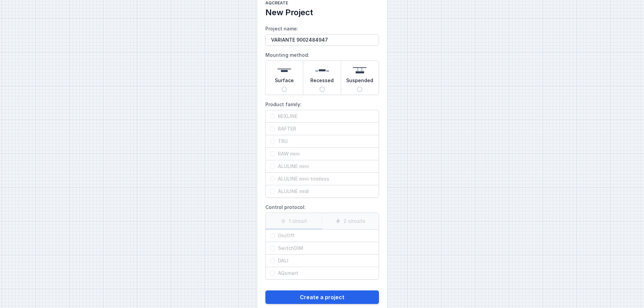 The height and width of the screenshot is (308, 644). What do you see at coordinates (322, 4) in the screenshot?
I see `h1: AQcreate` at bounding box center [322, 4].